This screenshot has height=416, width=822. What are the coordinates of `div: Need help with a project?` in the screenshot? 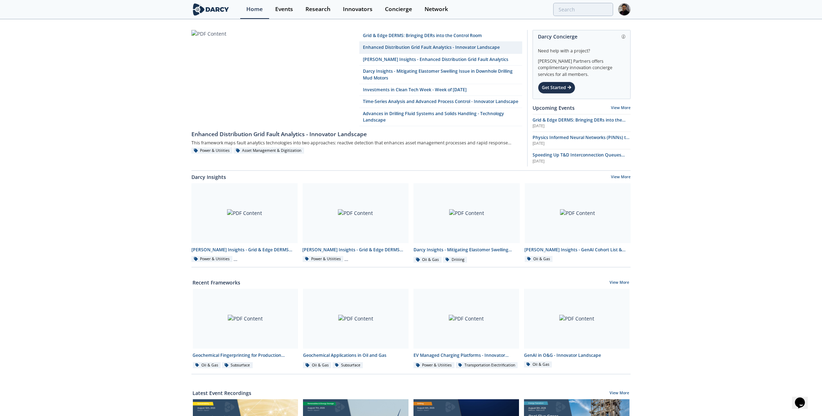 It's located at (581, 48).